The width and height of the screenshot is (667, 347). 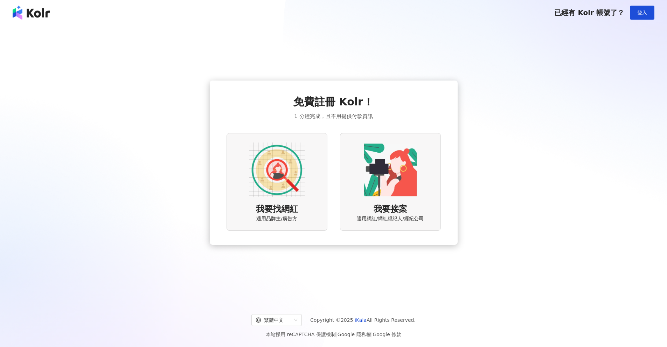 I want to click on span: 適用品牌主/廣告方, so click(x=277, y=219).